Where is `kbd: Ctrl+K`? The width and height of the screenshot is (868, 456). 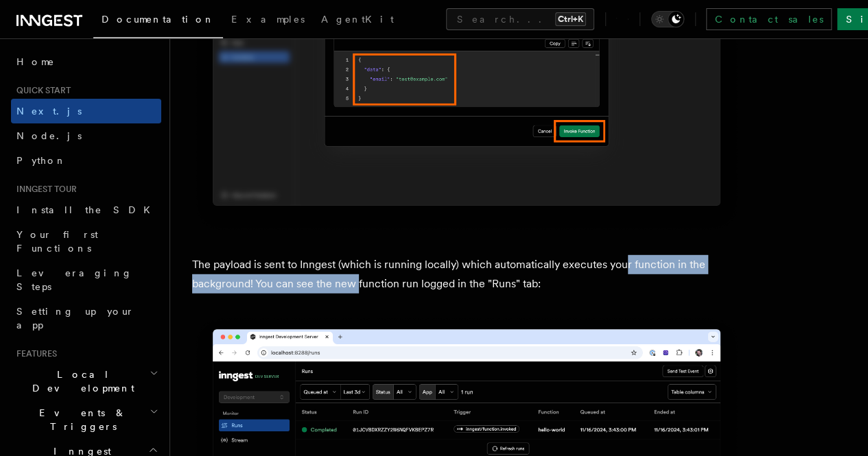 kbd: Ctrl+K is located at coordinates (570, 19).